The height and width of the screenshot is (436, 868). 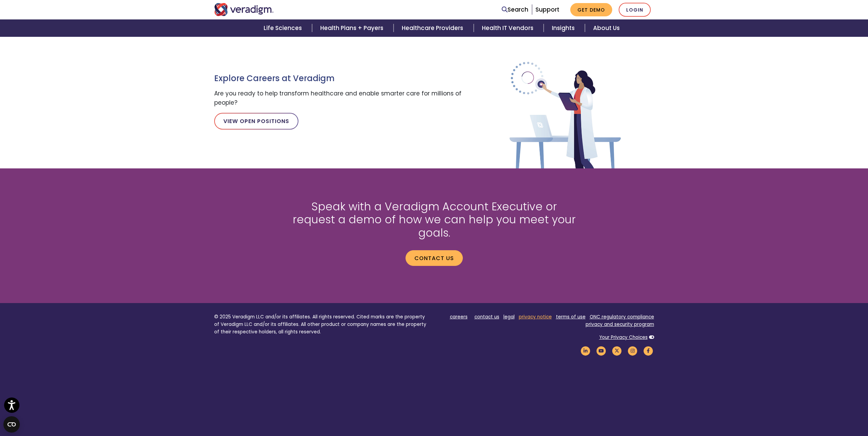 I want to click on a: terms of use, so click(x=571, y=316).